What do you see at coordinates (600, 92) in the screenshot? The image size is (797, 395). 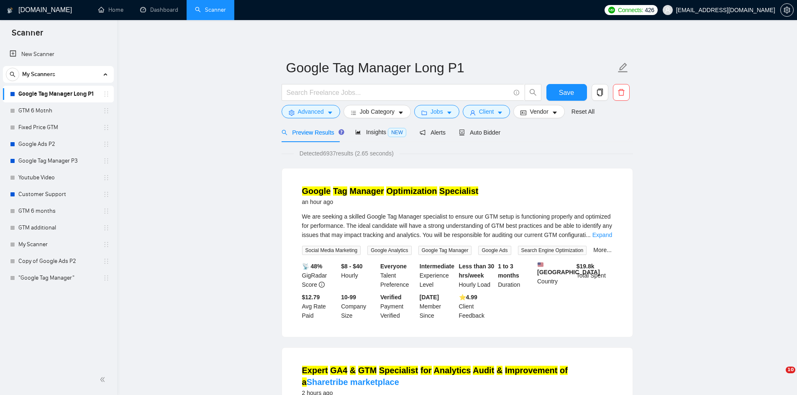 I see `button: copy` at bounding box center [600, 92].